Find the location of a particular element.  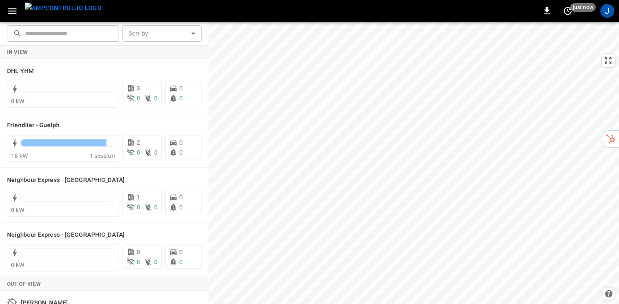

span: 1 is located at coordinates (139, 197).